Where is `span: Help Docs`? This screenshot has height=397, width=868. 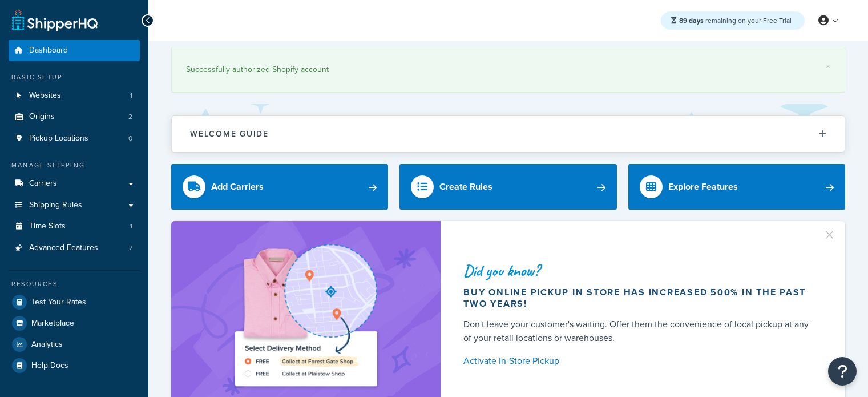 span: Help Docs is located at coordinates (50, 365).